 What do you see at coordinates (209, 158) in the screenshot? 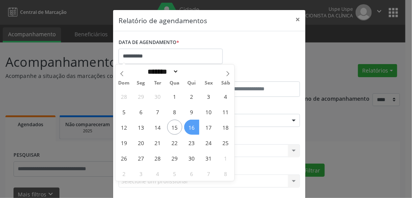
I see `span: Outubro 31, 2025` at bounding box center [209, 158].